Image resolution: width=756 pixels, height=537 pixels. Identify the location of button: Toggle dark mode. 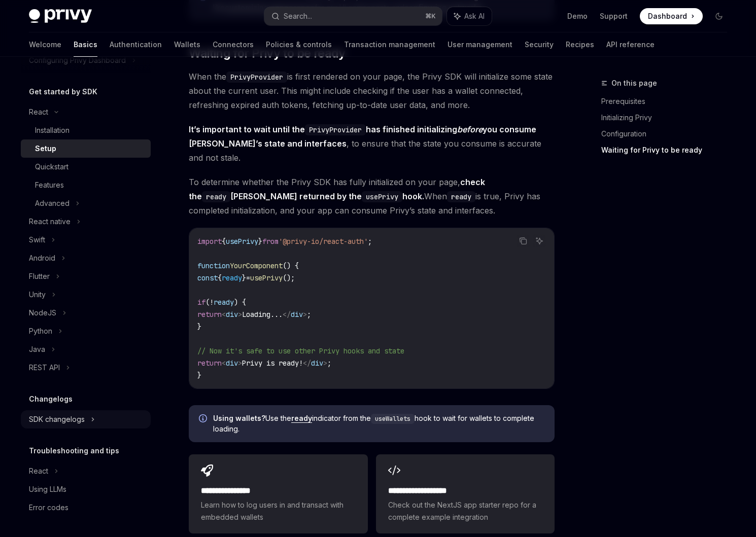
(719, 16).